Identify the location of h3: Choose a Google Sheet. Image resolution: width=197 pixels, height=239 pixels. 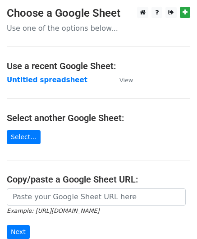
(98, 13).